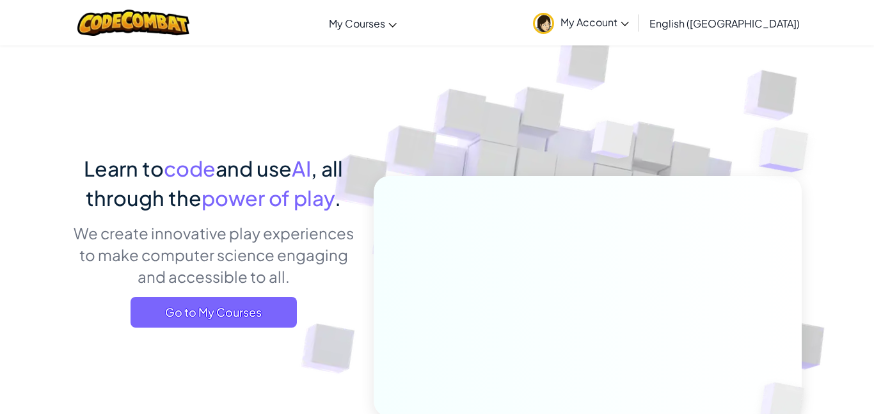 The image size is (874, 414). What do you see at coordinates (581, 22) in the screenshot?
I see `a: My Account` at bounding box center [581, 22].